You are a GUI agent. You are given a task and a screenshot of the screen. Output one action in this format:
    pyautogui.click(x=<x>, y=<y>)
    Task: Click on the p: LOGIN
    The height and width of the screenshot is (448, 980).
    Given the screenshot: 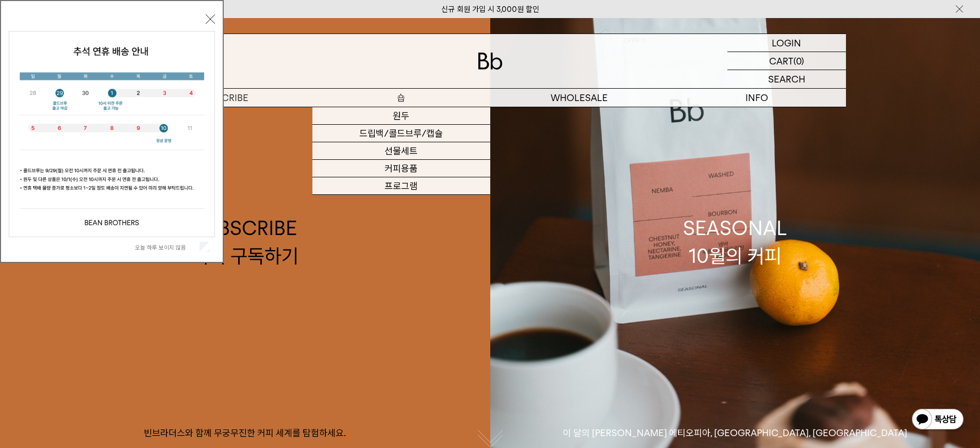 What is the action you would take?
    pyautogui.click(x=786, y=43)
    